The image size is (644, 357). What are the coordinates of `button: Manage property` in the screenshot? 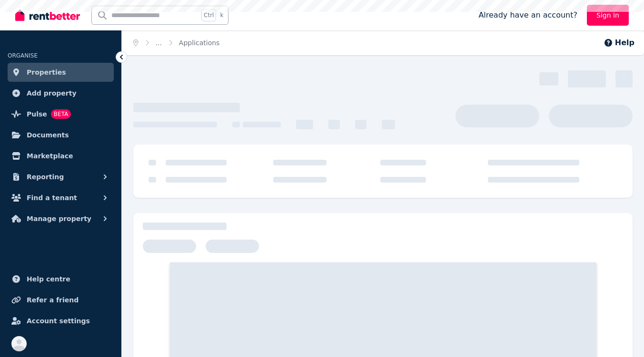 It's located at (61, 219).